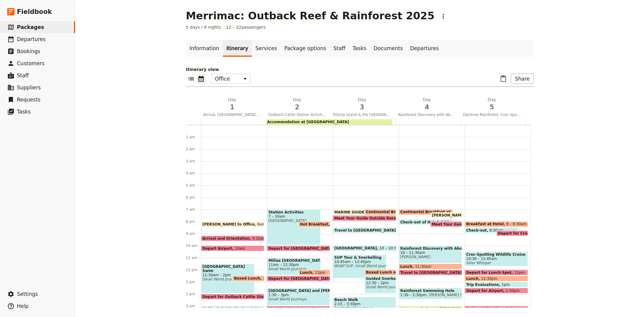 Image resolution: width=644 pixels, height=317 pixels. I want to click on span: 12:30 – 1pm, so click(274, 278).